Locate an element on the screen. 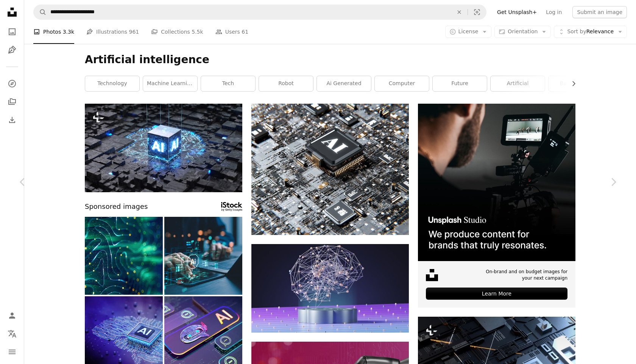 This screenshot has height=364, width=636. a: AI, Artificial Intelligence concept,3d rendering,conceptual image. is located at coordinates (164, 148).